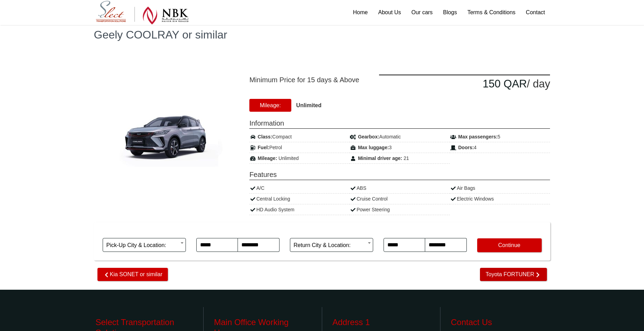 This screenshot has width=644, height=331. Describe the element at coordinates (263, 148) in the screenshot. I see `strong: Fuel:` at that location.